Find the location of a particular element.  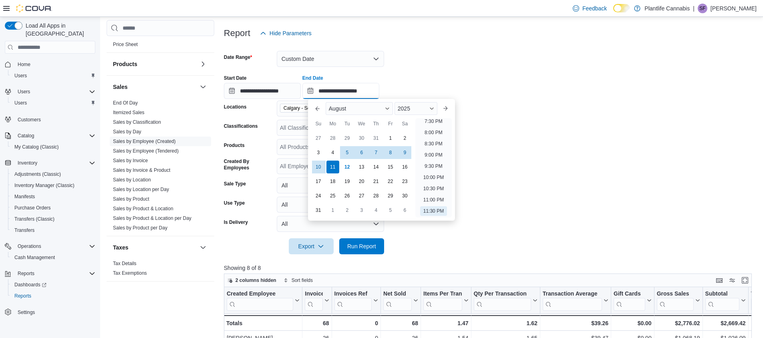

a: Settings is located at coordinates (26, 313).